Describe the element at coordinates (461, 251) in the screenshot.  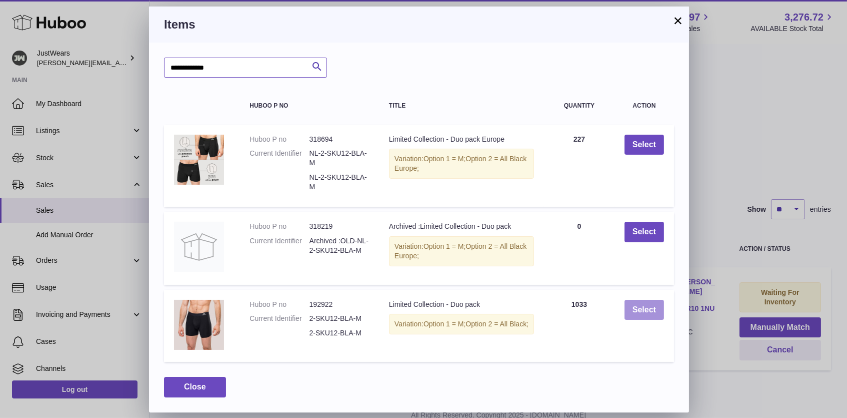
I see `span: Option 2 = All Black Europe;` at that location.